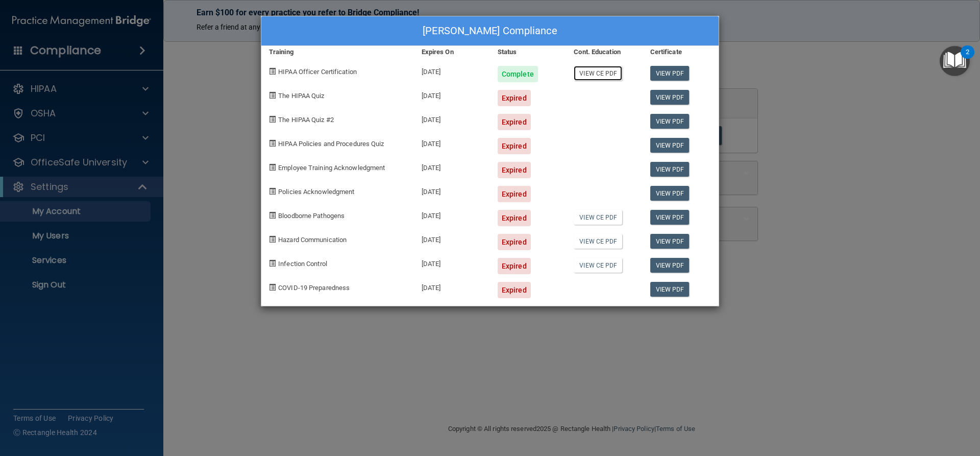 This screenshot has width=980, height=456. Describe the element at coordinates (967, 59) in the screenshot. I see `div: 2` at that location.